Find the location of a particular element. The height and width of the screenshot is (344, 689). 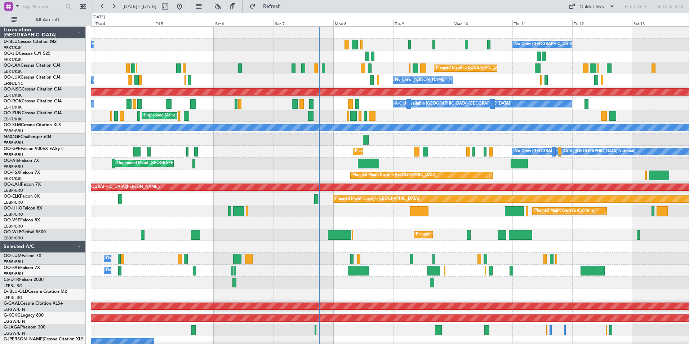

span: OO-ELK is located at coordinates (12, 196).